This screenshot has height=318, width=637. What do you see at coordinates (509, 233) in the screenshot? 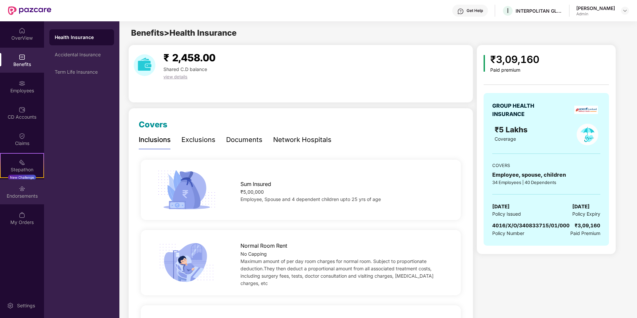
I see `span: Policy Number` at bounding box center [509, 233].